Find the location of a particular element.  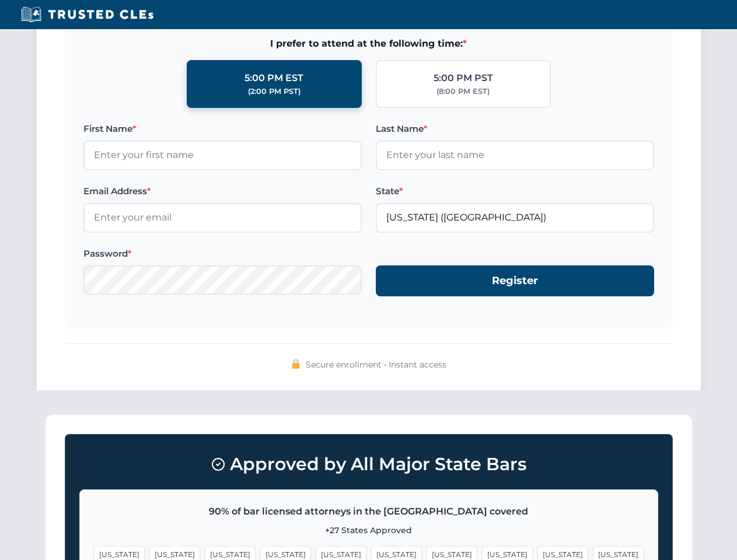

span: Secure enrollment • Instant access is located at coordinates (376, 364).